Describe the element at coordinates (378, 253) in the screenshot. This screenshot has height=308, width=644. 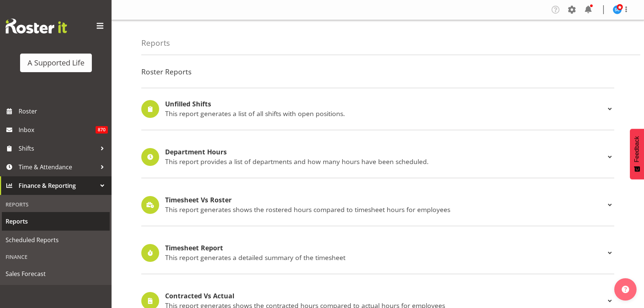
I see `div: Timesheet Report This report generates a detailed summary of the timesheet` at that location.